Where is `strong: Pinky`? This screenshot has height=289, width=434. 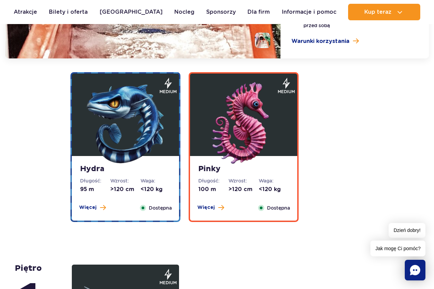
strong: Pinky is located at coordinates (243, 169).